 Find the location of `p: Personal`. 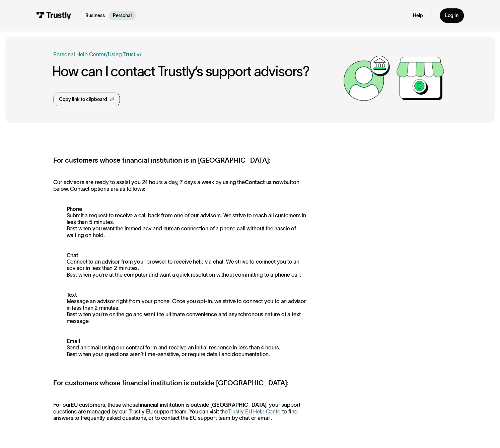

p: Personal is located at coordinates (122, 15).